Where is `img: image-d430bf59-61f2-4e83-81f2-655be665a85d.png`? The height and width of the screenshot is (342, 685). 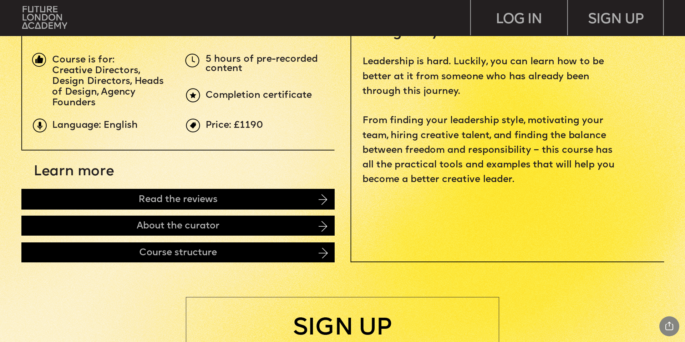 img: image-d430bf59-61f2-4e83-81f2-655be665a85d.png is located at coordinates (323, 226).